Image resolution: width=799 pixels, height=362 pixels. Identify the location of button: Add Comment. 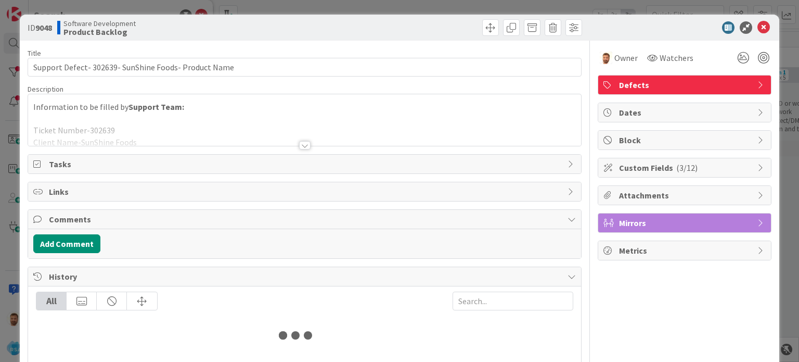
(67, 243).